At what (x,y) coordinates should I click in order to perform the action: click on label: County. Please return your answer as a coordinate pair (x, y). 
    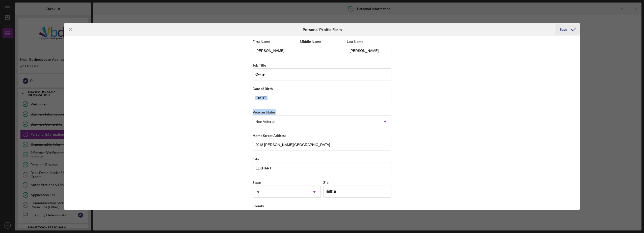
    Looking at the image, I should click on (258, 206).